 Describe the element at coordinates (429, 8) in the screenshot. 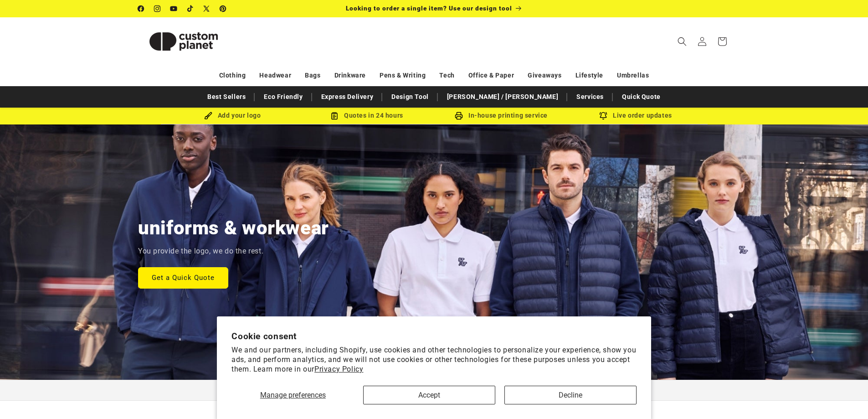

I see `span: Looking to order a single item? Use our design tool` at that location.